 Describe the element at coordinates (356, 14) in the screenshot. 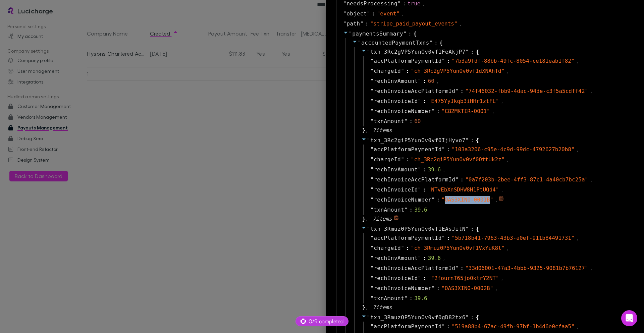

I see `span: object` at that location.